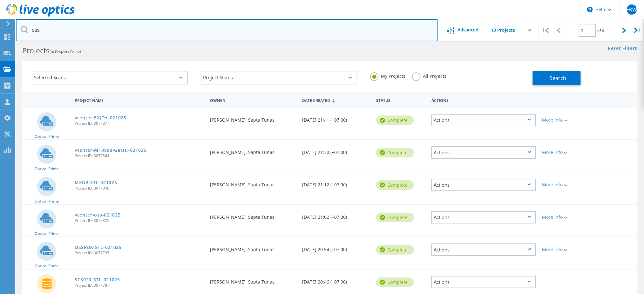 Image resolution: width=644 pixels, height=294 pixels. What do you see at coordinates (227, 30) in the screenshot?
I see `input: Search projects by name, owner, ID, company, etc` at bounding box center [227, 30].